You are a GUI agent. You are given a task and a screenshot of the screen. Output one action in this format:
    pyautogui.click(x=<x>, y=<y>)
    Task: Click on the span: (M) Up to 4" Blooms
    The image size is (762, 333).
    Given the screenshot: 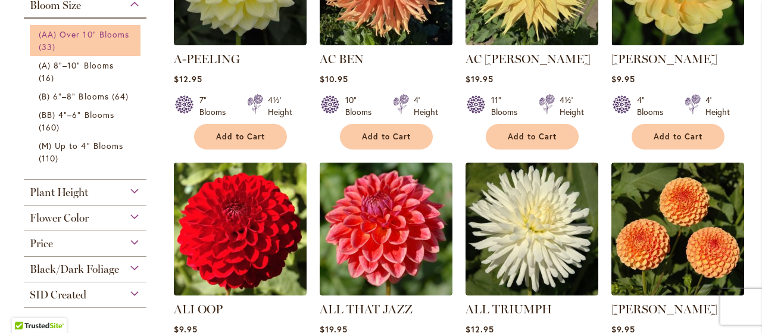 What is the action you would take?
    pyautogui.click(x=81, y=145)
    